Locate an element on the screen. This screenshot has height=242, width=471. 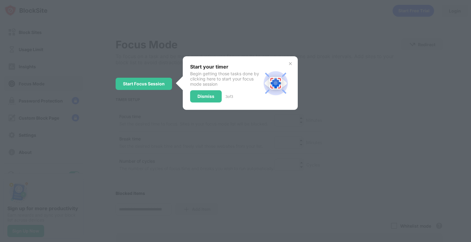
div: Start Focus Session is located at coordinates (144, 84).